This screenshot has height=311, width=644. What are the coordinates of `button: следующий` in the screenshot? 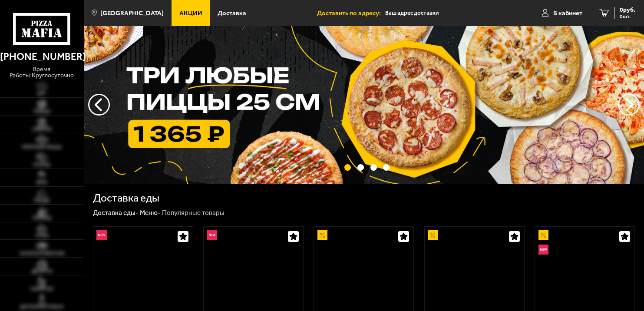 It's located at (99, 105).